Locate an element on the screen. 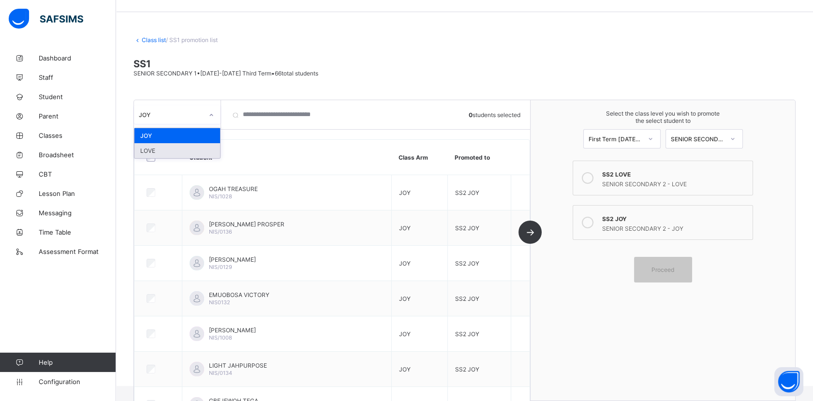 This screenshot has height=401, width=813. span: Time Table is located at coordinates (77, 232).